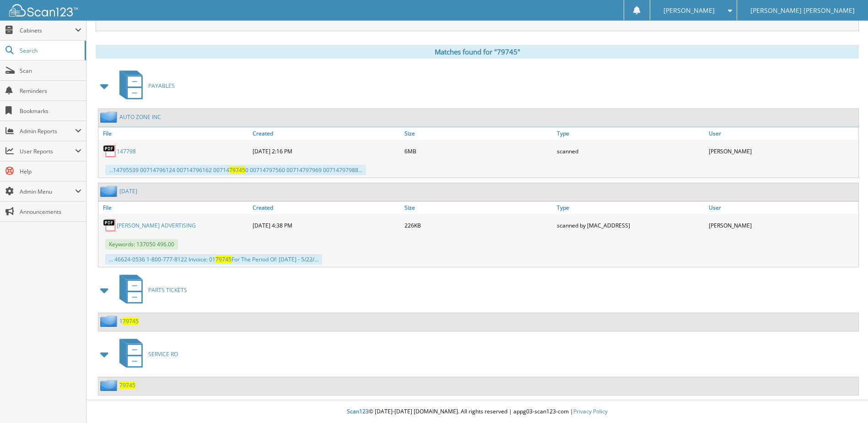 The height and width of the screenshot is (423, 868). I want to click on div: 6MB, so click(478, 151).